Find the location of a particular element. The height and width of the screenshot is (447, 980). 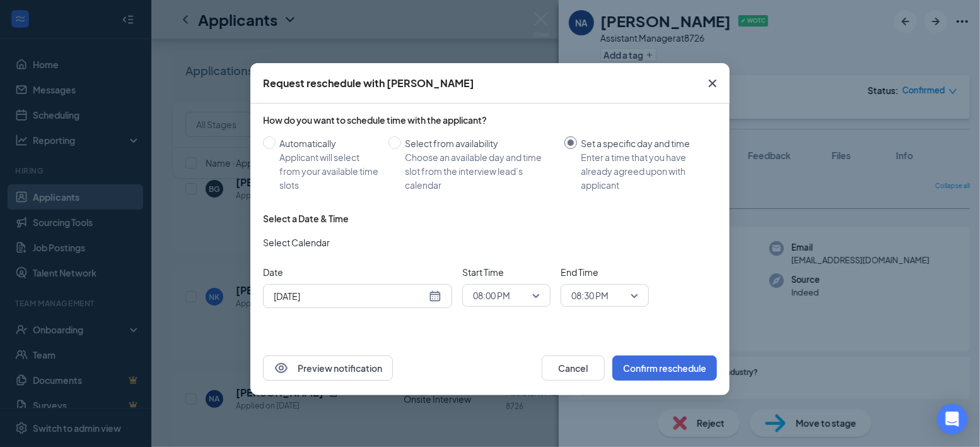

div: Select from availability is located at coordinates (479, 143).